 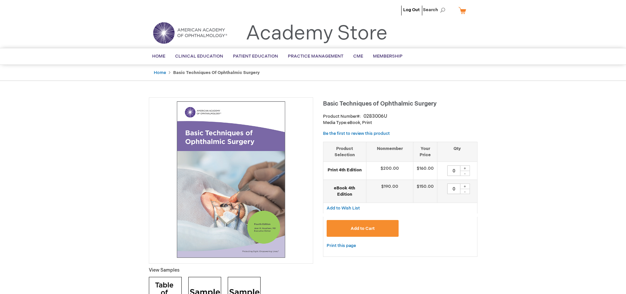 I want to click on a: Add to Wish List, so click(x=343, y=208).